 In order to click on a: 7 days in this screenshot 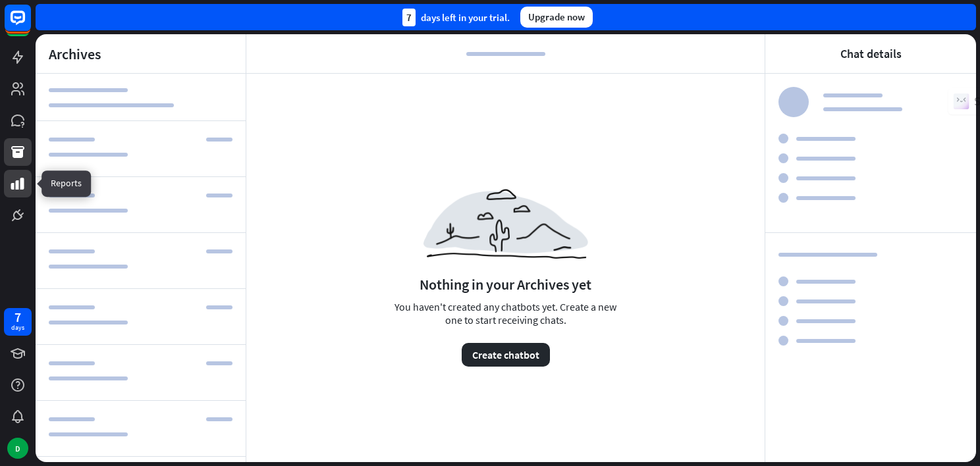, I will do `click(18, 322)`.